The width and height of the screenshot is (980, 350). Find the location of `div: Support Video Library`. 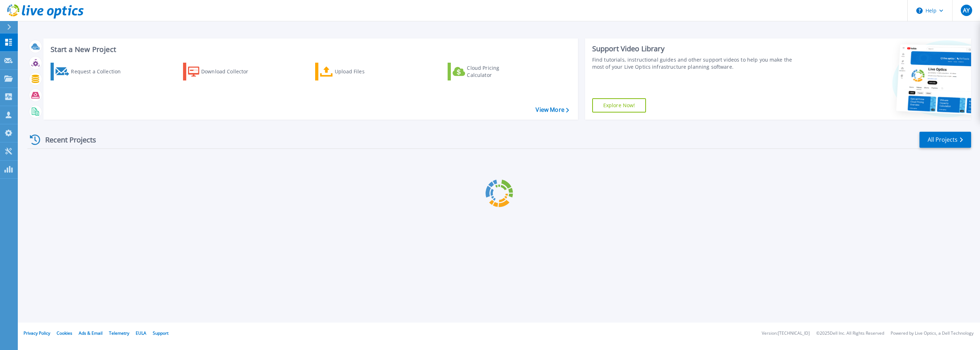

div: Support Video Library is located at coordinates (692, 49).